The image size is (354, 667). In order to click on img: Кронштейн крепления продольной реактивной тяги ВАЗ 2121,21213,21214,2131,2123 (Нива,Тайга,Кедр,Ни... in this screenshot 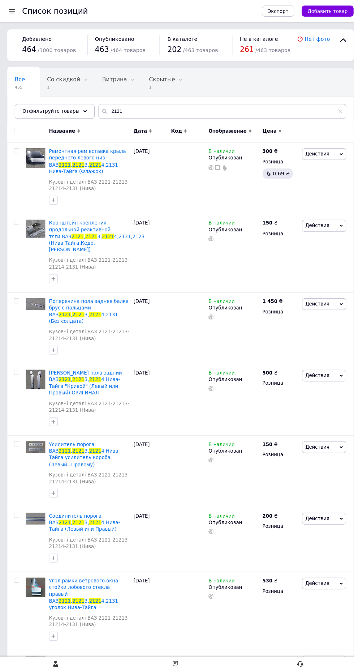, I will do `click(35, 224)`.